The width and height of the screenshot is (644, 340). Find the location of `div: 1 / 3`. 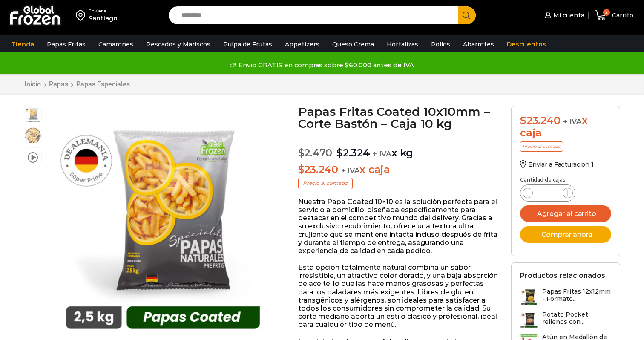

div: 1 / 3 is located at coordinates (163, 222).